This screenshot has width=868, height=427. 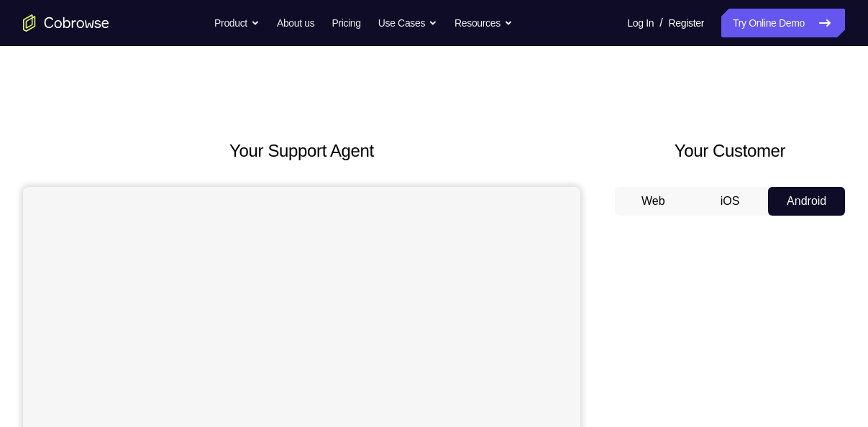 I want to click on a: Log In, so click(x=640, y=23).